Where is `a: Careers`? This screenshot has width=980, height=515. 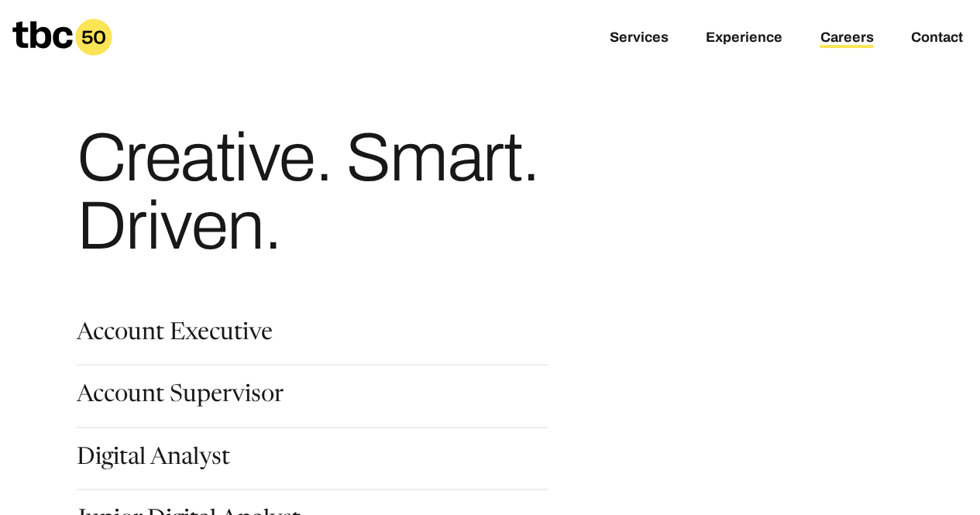 a: Careers is located at coordinates (845, 39).